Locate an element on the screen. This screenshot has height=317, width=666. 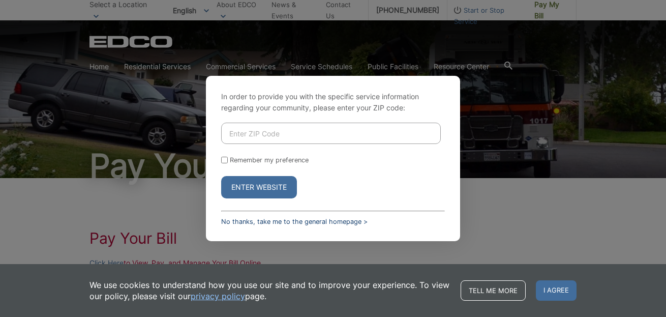
p: In order to provide you with the specific service information regarding your community, please en... is located at coordinates (333, 102).